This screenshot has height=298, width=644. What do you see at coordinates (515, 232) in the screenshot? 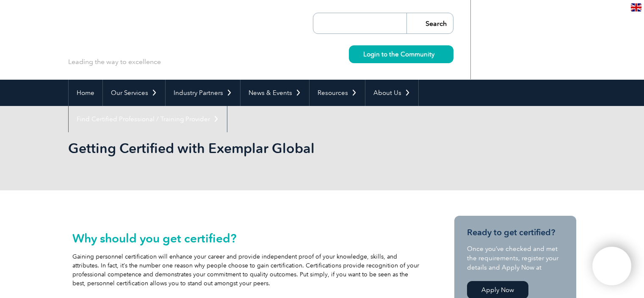
I see `h3: Ready to get certified?` at bounding box center [515, 232].